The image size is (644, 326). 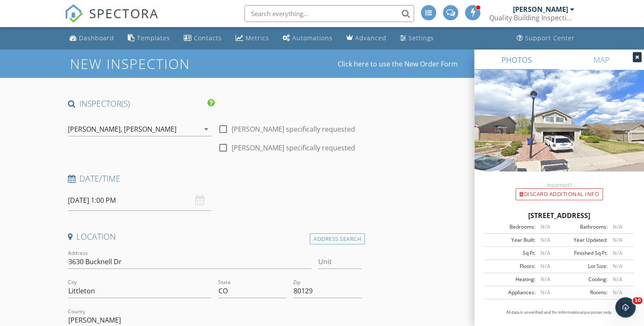 I want to click on div: Rooms:, so click(x=583, y=293).